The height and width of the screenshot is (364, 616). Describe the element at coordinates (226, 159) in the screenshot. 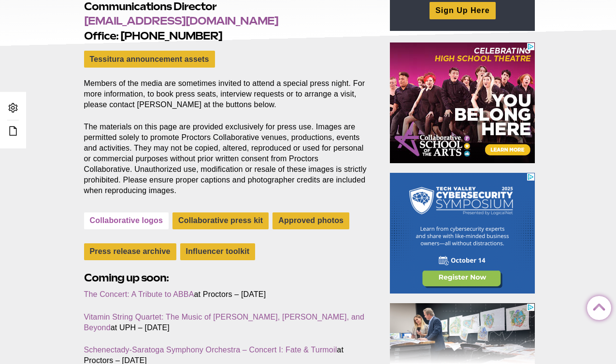

I see `p: The materials on this page are provided exclusively for press use. Images are permitted solely to...` at that location.